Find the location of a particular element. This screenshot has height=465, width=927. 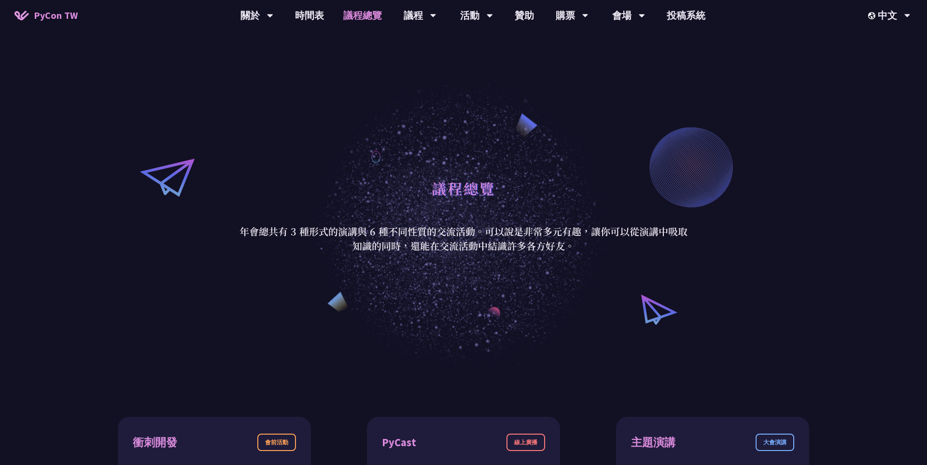

a: PyCon TW is located at coordinates (46, 15).